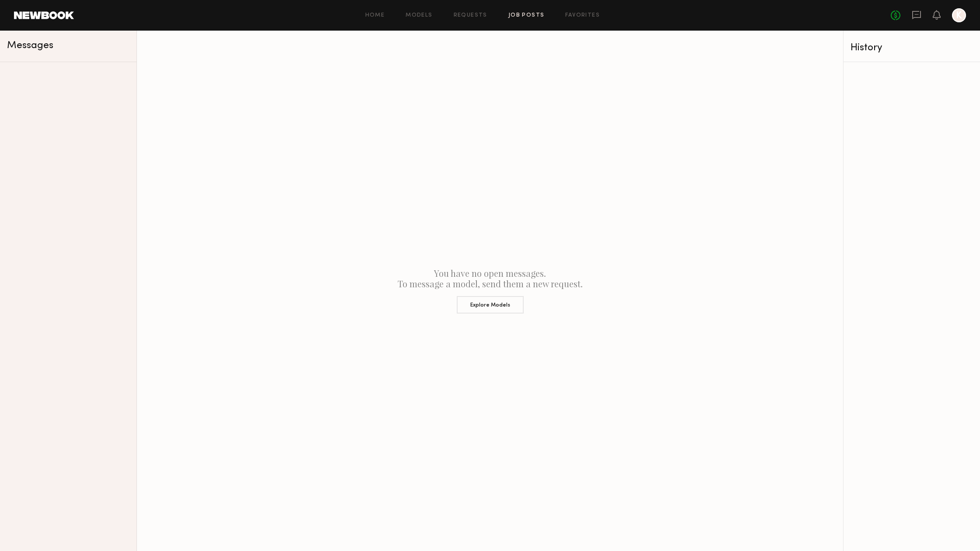 The image size is (980, 551). Describe the element at coordinates (374, 15) in the screenshot. I see `a: Home` at that location.